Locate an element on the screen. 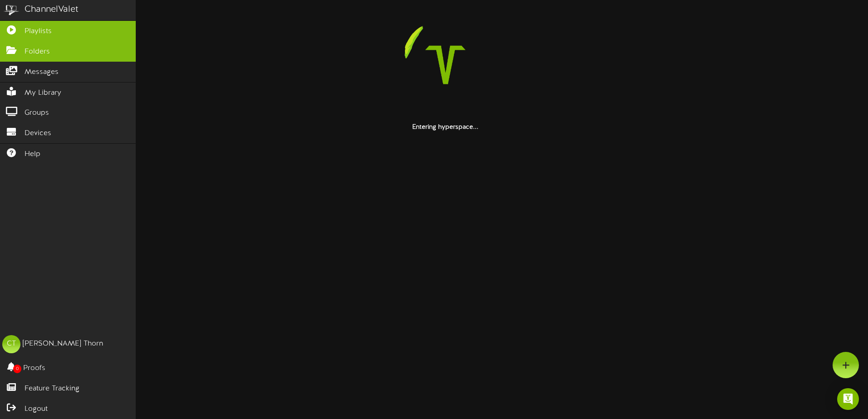 The height and width of the screenshot is (419, 868). div: Open Intercom Messenger is located at coordinates (848, 400).